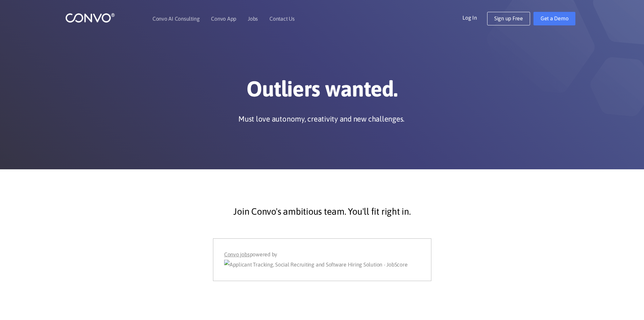 This screenshot has width=644, height=320. I want to click on a: Convo App, so click(223, 19).